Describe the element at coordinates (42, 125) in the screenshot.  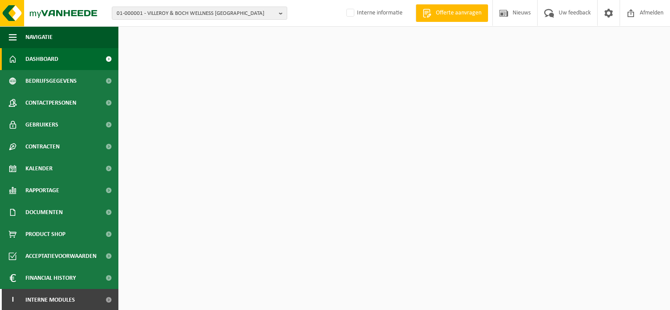
I see `span: Gebruikers` at that location.